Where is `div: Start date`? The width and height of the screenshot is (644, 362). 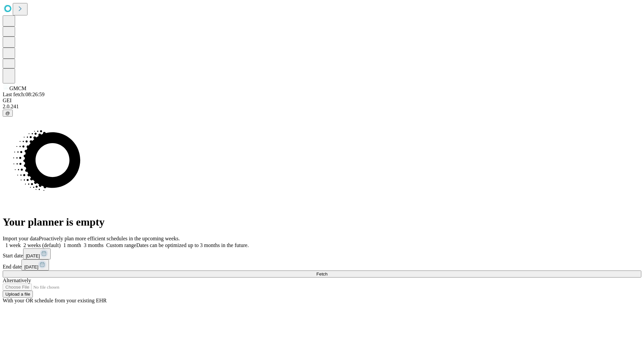 div: Start date is located at coordinates (322, 254).